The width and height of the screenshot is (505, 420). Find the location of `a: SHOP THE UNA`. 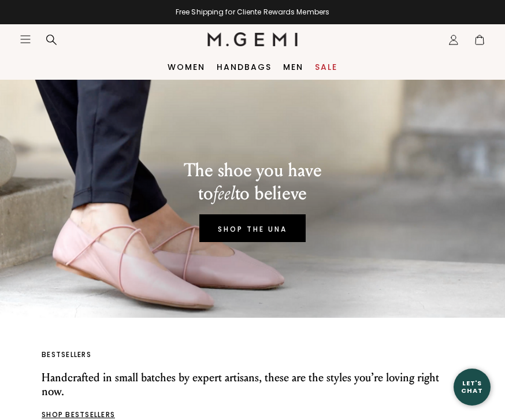

a: SHOP THE UNA is located at coordinates (253, 228).